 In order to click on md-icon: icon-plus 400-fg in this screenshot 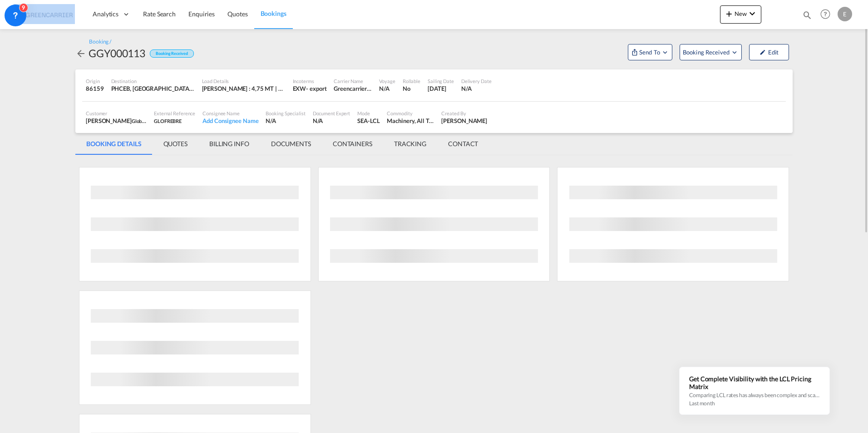, I will do `click(729, 13)`.